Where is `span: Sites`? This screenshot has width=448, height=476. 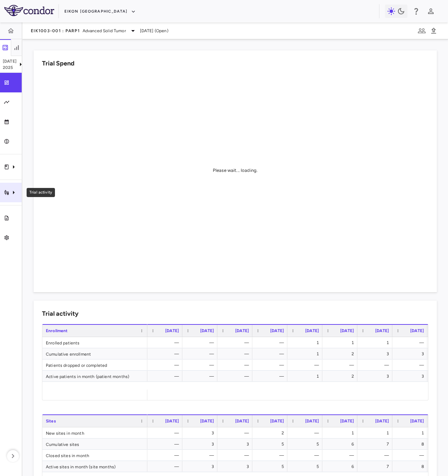 span: Sites is located at coordinates (51, 421).